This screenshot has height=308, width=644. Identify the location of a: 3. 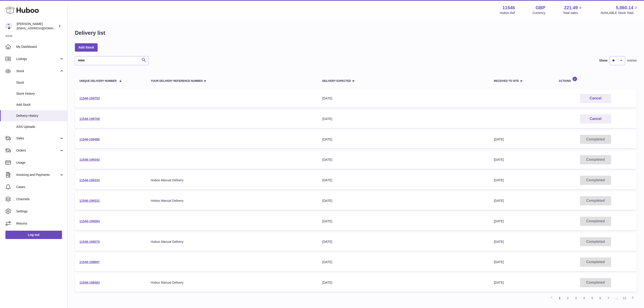
(576, 298).